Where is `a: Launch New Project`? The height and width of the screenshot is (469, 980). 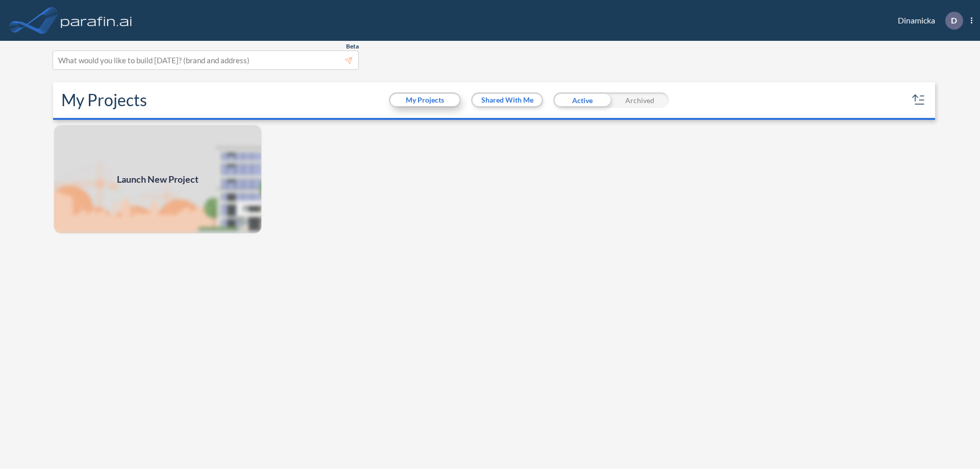
a: Launch New Project is located at coordinates (158, 179).